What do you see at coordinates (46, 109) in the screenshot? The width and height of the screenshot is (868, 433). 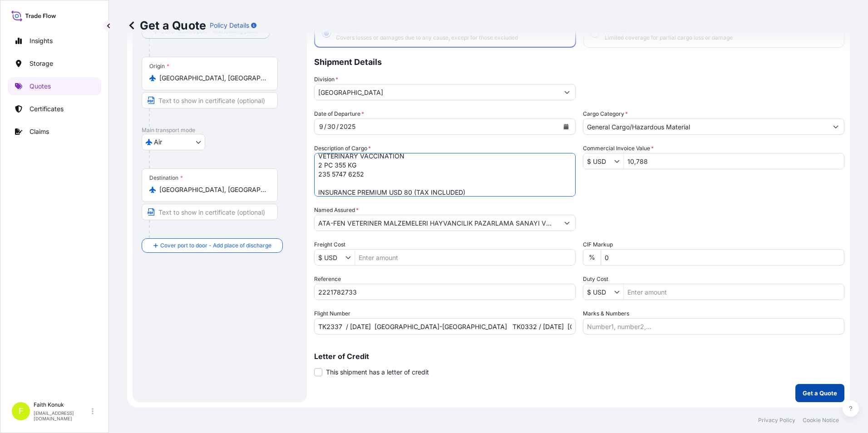 I see `p: Certificates` at bounding box center [46, 109].